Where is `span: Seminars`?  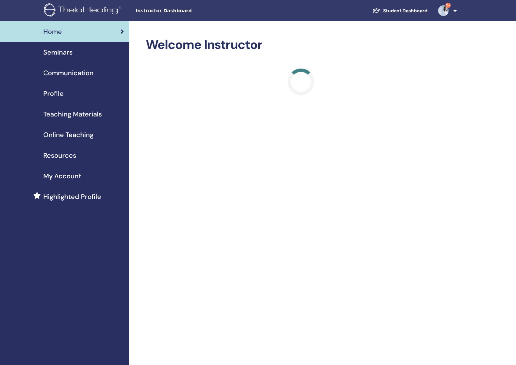
span: Seminars is located at coordinates (58, 52).